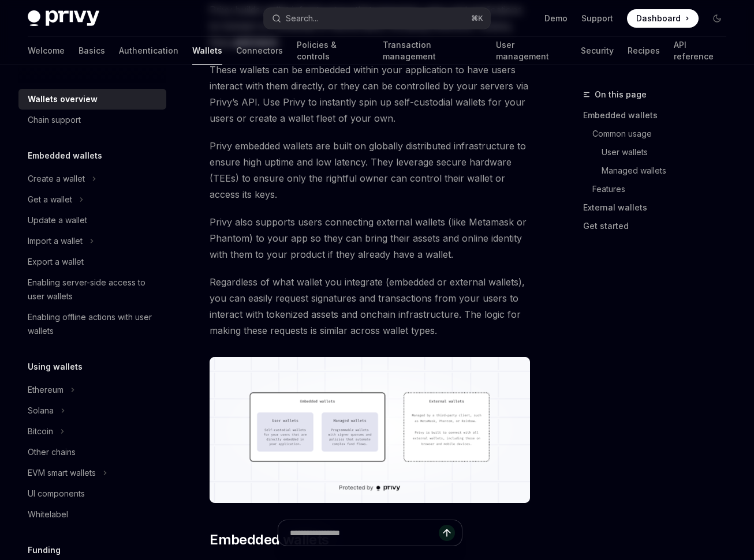 The image size is (754, 560). What do you see at coordinates (207, 51) in the screenshot?
I see `a: Wallets` at bounding box center [207, 51].